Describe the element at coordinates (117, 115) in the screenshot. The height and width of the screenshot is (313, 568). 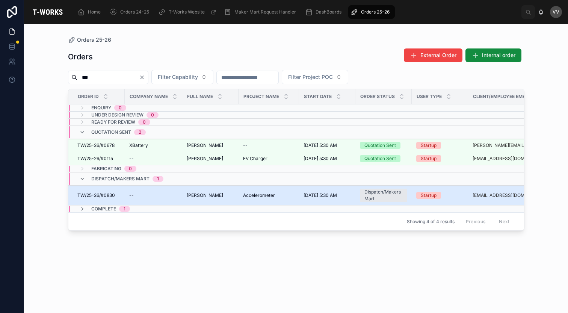
I see `span: Under Design Review` at that location.